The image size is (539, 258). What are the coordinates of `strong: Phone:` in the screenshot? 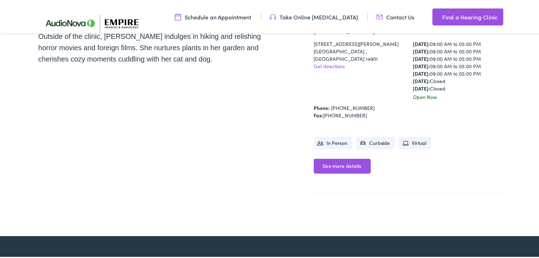 It's located at (321, 107).